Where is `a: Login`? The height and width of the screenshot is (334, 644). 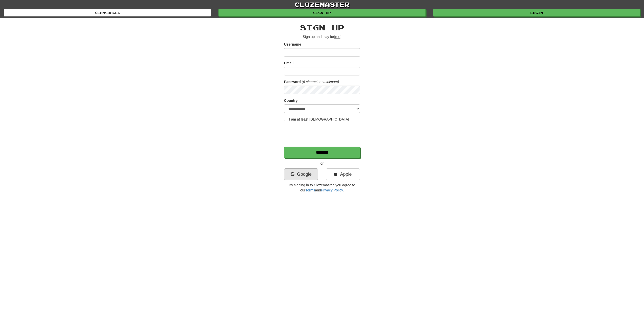
a: Login is located at coordinates (537, 13).